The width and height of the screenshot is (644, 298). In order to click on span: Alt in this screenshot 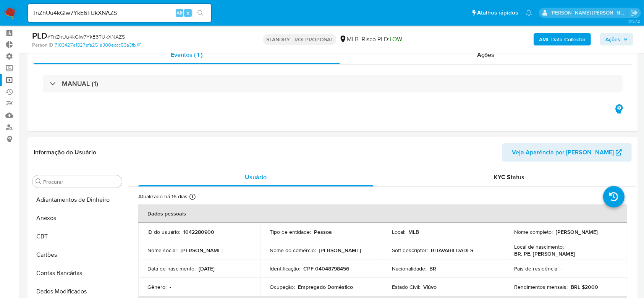, I will do `click(179, 12)`.